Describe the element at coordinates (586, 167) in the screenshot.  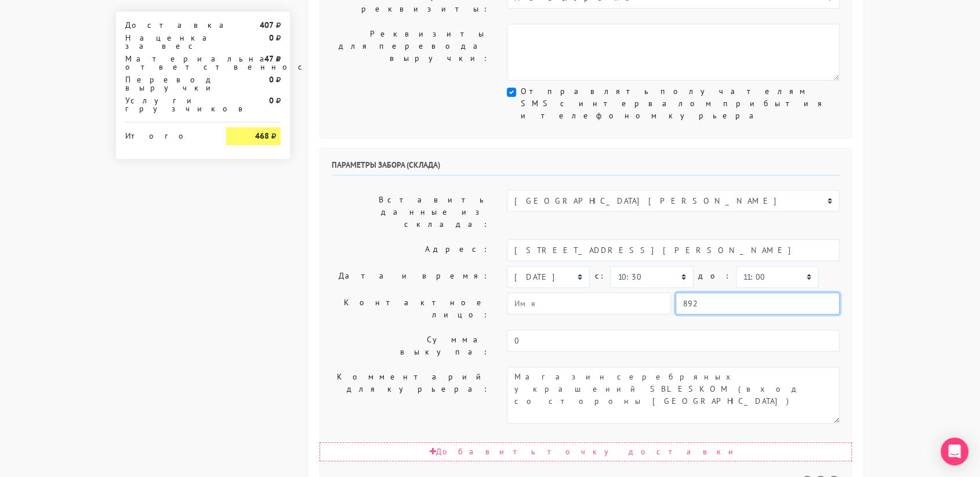
I see `h6: Параметры забора (склада)` at that location.